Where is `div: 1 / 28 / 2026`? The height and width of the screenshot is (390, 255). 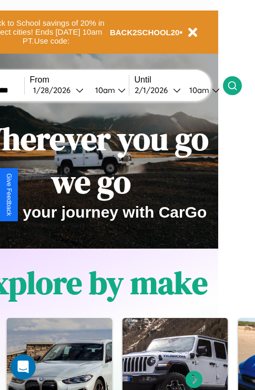
div: 1 / 28 / 2026 is located at coordinates (54, 90).